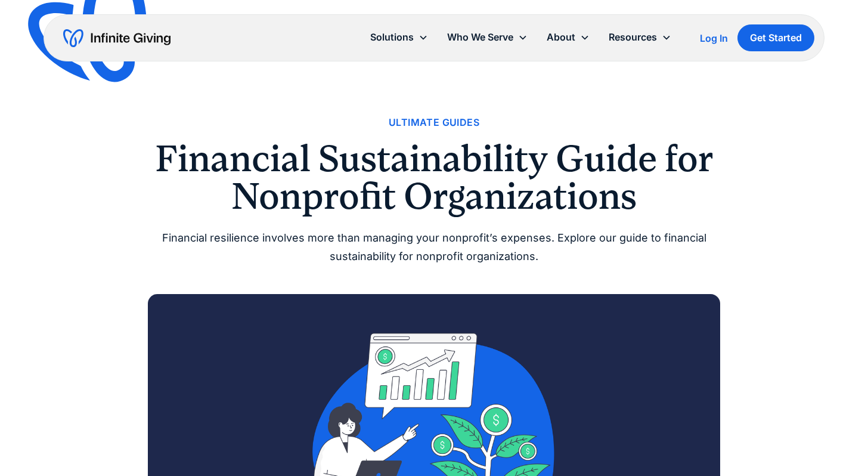  I want to click on a: home, so click(117, 38).